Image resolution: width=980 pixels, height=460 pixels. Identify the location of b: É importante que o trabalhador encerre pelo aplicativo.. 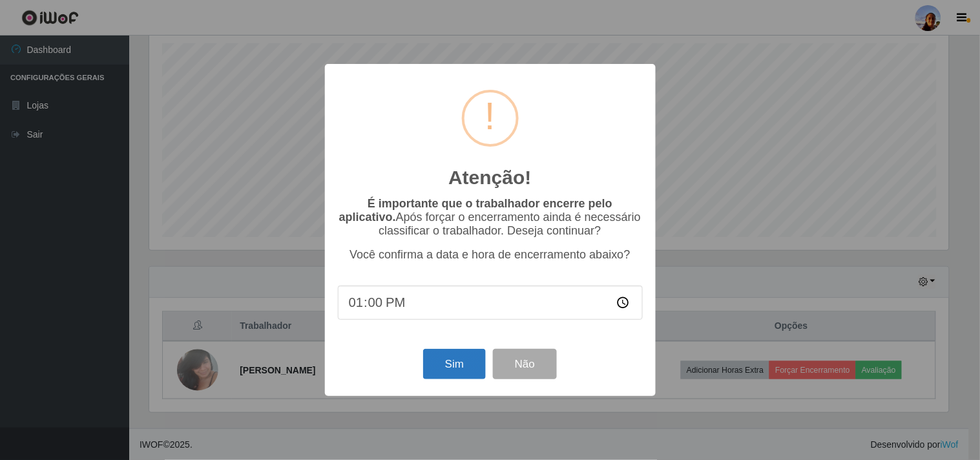
(476, 210).